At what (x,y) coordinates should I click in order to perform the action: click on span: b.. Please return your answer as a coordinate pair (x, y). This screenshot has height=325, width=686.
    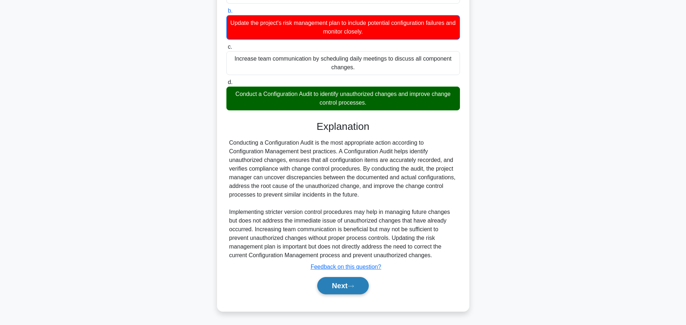
    Looking at the image, I should click on (230, 10).